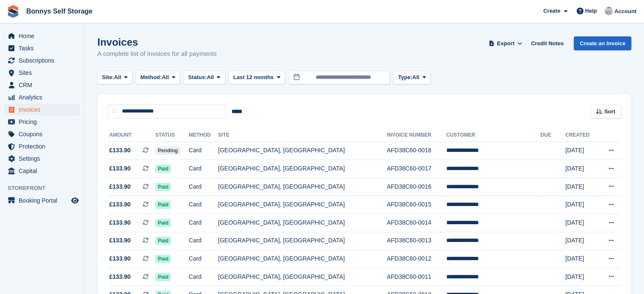 The image size is (644, 294). I want to click on button: Export, so click(505, 43).